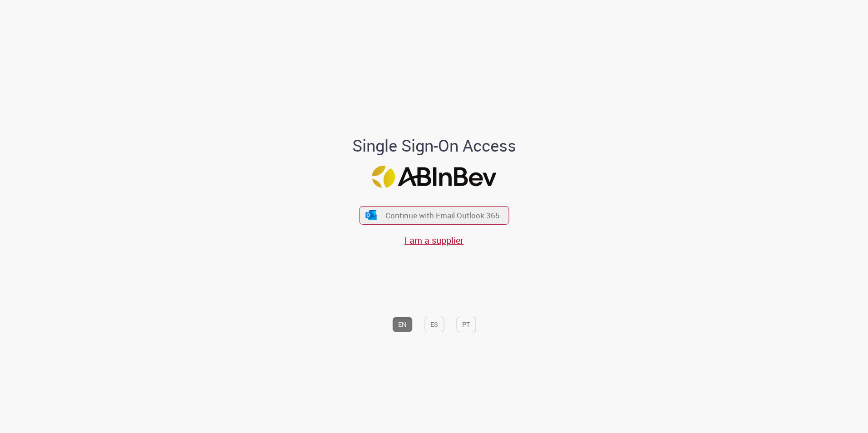  I want to click on img: Logo ABInBev, so click(434, 176).